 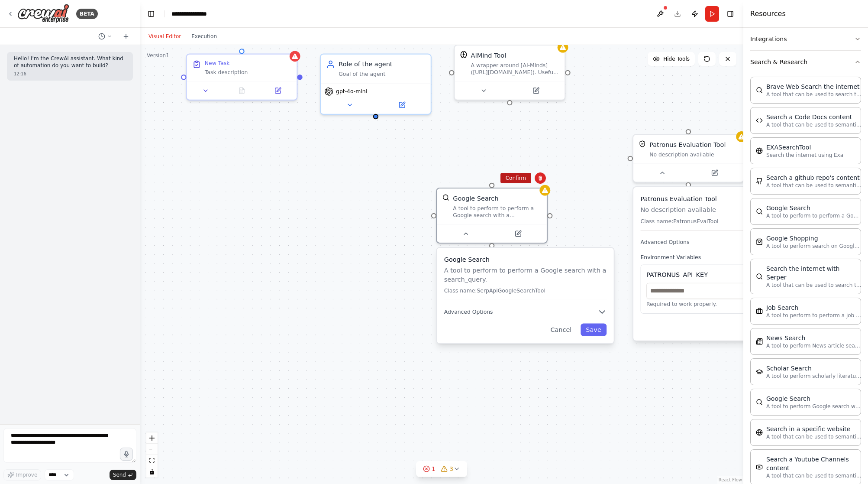 What do you see at coordinates (814, 308) in the screenshot?
I see `div: Job Search` at bounding box center [814, 308].